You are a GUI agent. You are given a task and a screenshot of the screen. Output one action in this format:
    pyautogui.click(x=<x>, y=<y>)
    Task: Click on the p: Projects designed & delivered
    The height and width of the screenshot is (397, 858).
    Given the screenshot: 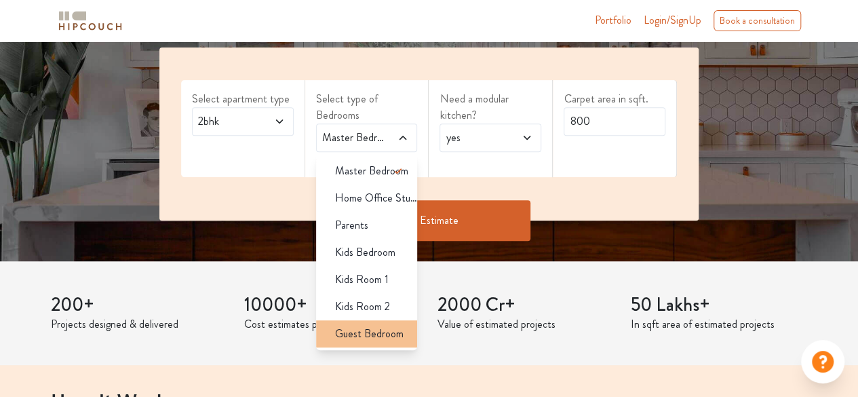 What is the action you would take?
    pyautogui.click(x=139, y=324)
    